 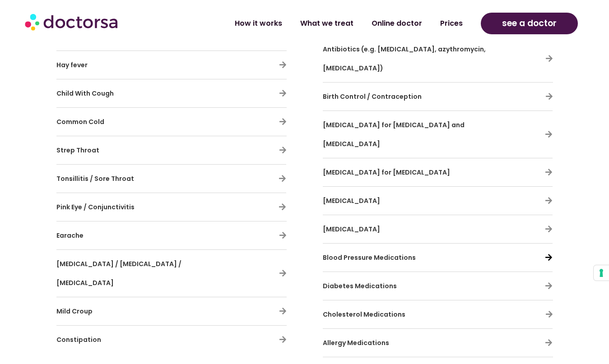 What do you see at coordinates (85, 93) in the screenshot?
I see `span: Child With Cough` at bounding box center [85, 93].